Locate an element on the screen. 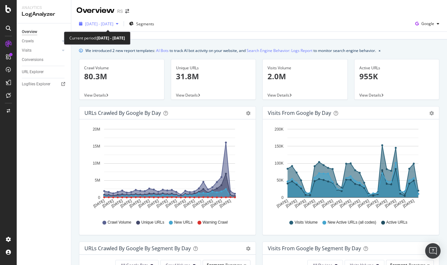  a: Visits is located at coordinates (41, 50).